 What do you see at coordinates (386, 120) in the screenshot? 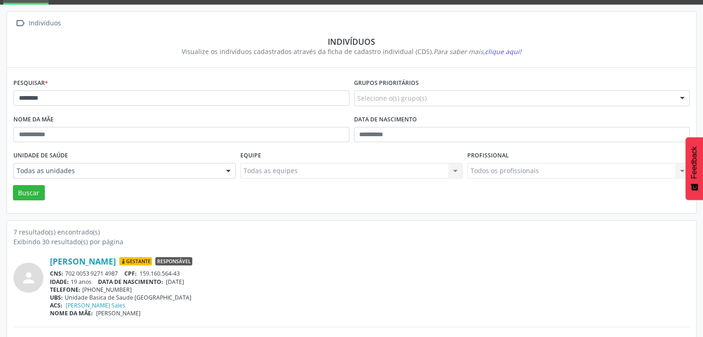
I see `label: Data de nascimento` at bounding box center [386, 120].